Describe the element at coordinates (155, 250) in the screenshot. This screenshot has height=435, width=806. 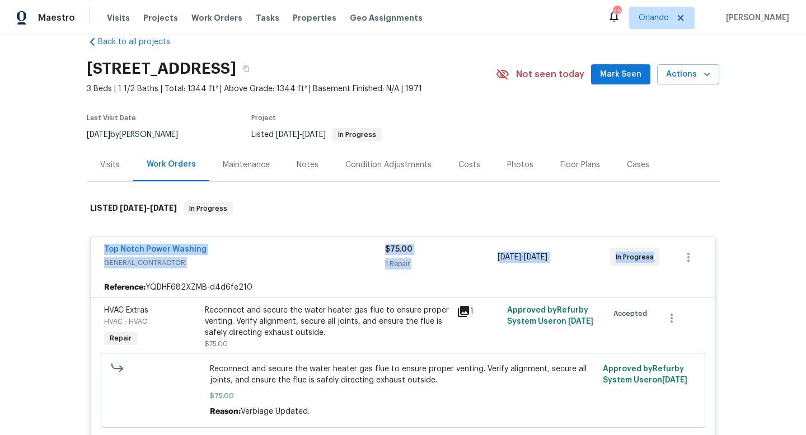
I see `a: Top Notch Power Washing` at that location.